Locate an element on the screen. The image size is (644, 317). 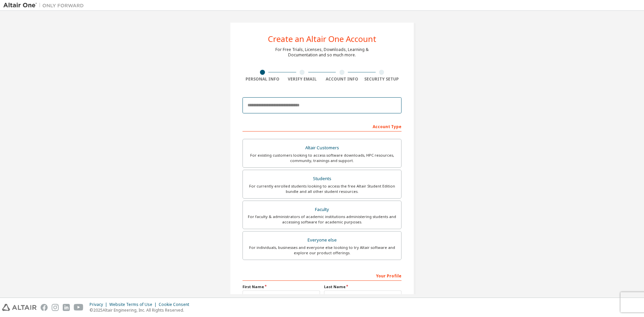
div: Create an Altair One Account is located at coordinates (322, 39).